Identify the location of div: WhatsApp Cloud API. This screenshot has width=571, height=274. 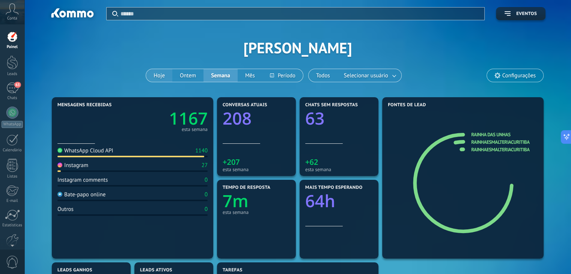
(85, 150).